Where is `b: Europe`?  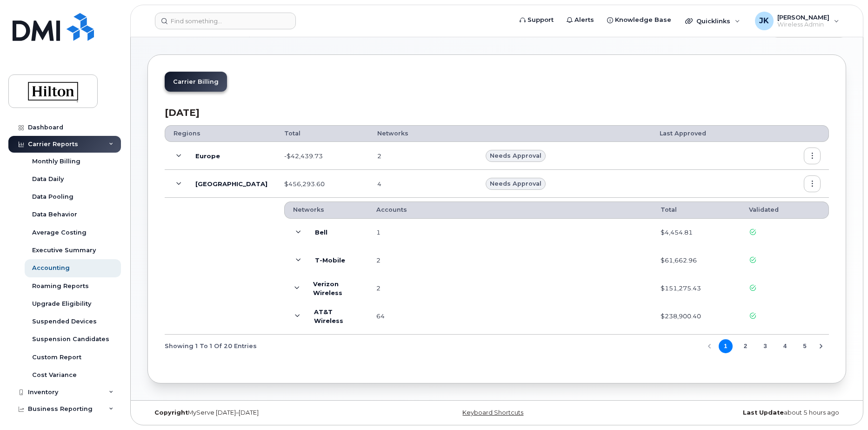 b: Europe is located at coordinates (208, 156).